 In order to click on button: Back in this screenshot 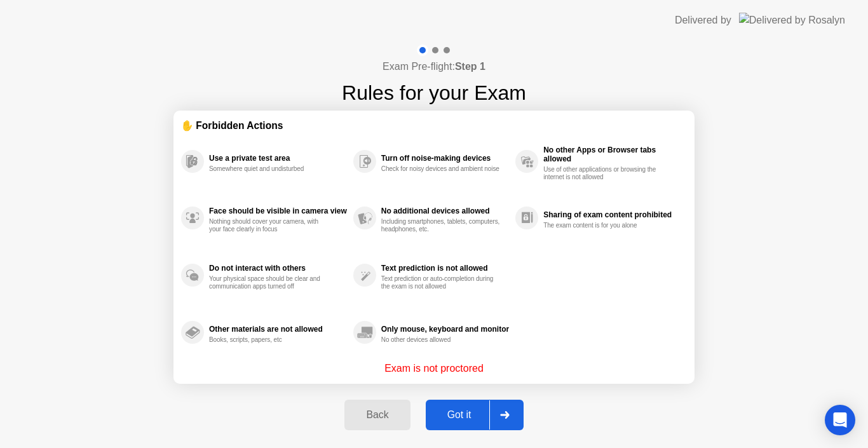, I will do `click(377, 414)`.